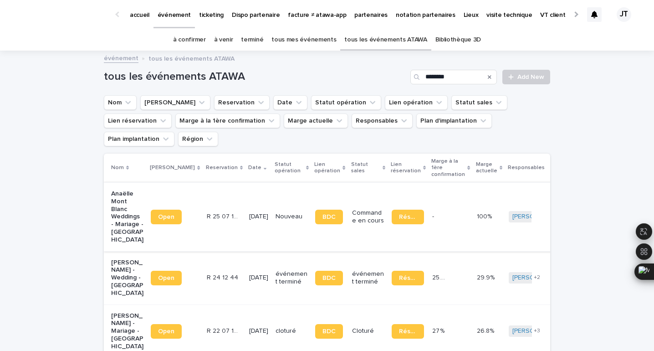  What do you see at coordinates (190, 40) in the screenshot?
I see `a: à confirmer` at bounding box center [190, 40].